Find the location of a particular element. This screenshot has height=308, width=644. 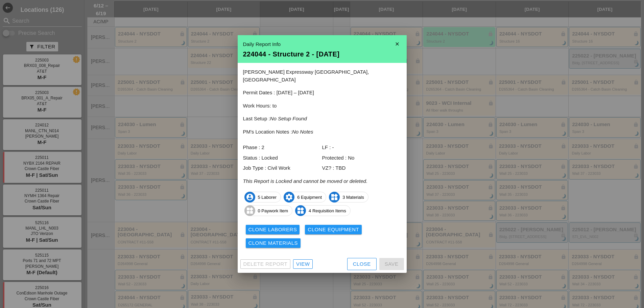

div: VZ? : TBD is located at coordinates (362, 168).